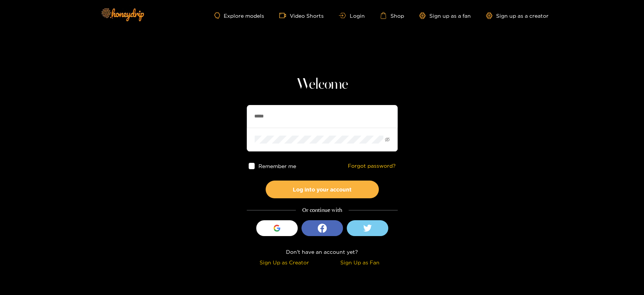 The image size is (644, 295). Describe the element at coordinates (322, 252) in the screenshot. I see `div: Don't have an account yet?` at that location.